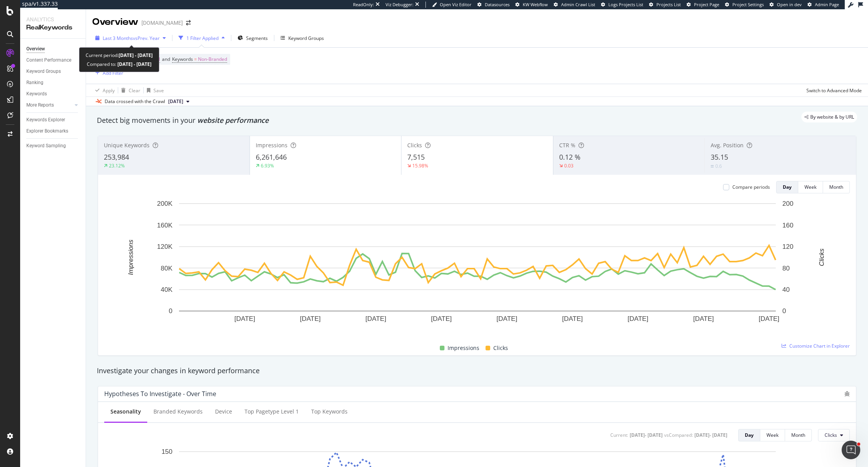  Describe the element at coordinates (108, 73) in the screenshot. I see `button: Add Filter` at that location.